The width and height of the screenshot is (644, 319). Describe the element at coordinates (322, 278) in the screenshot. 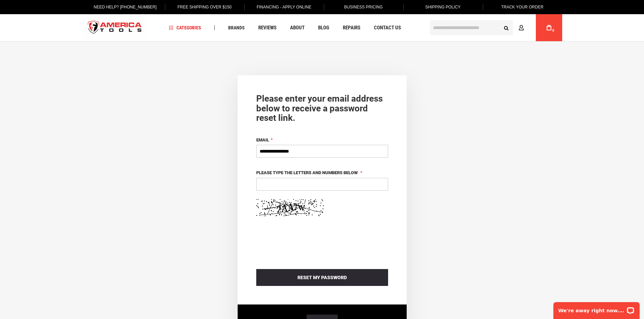

I see `button: Reset My Password` at that location.